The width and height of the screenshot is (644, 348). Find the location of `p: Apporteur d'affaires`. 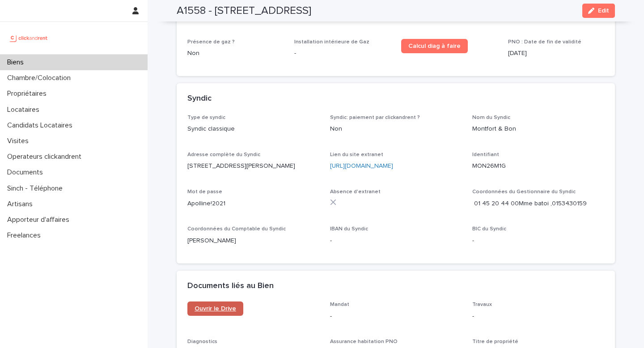

p: Apporteur d'affaires is located at coordinates (39, 220).